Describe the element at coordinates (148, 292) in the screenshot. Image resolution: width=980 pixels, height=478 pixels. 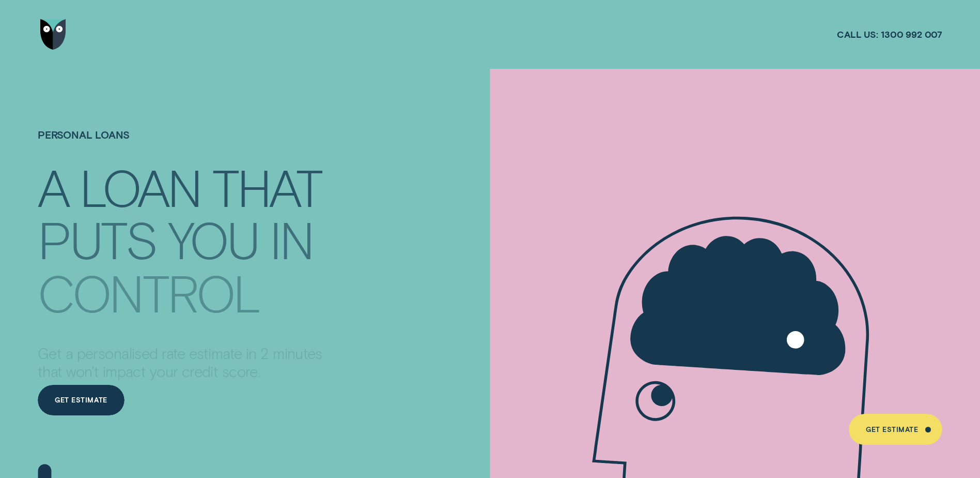
I see `div: CONTROL` at that location.